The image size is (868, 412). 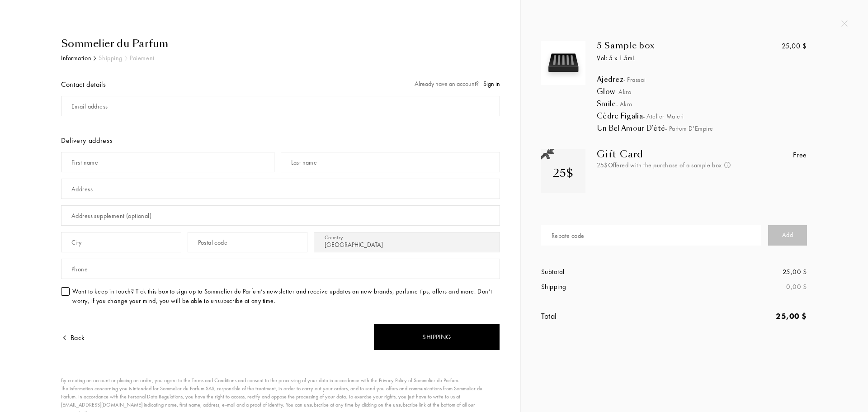 I want to click on div: Delivery address, so click(x=280, y=141).